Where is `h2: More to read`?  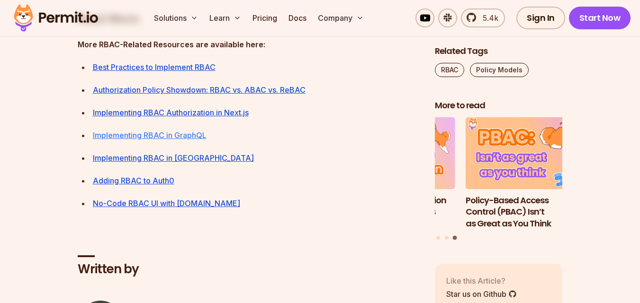 h2: More to read is located at coordinates (499, 106).